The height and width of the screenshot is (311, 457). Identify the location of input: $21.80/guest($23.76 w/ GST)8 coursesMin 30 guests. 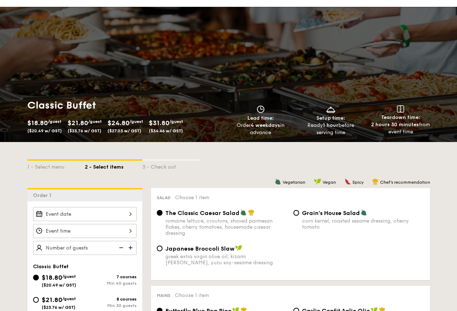
(36, 300).